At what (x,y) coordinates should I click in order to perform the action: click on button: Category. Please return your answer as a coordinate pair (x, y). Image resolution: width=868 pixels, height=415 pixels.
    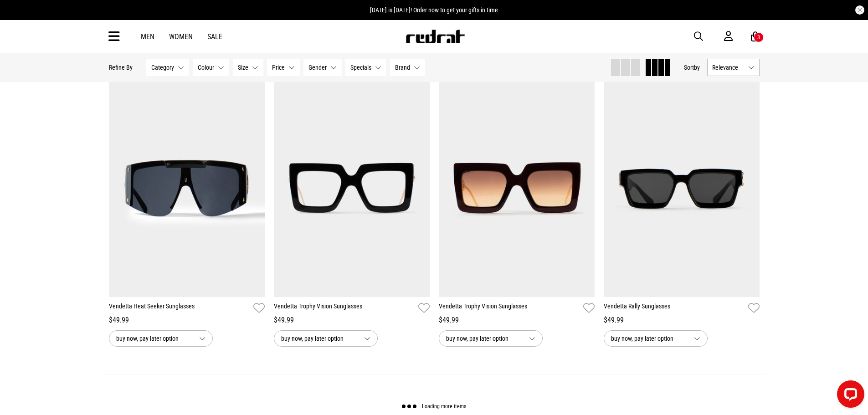
    Looking at the image, I should click on (167, 67).